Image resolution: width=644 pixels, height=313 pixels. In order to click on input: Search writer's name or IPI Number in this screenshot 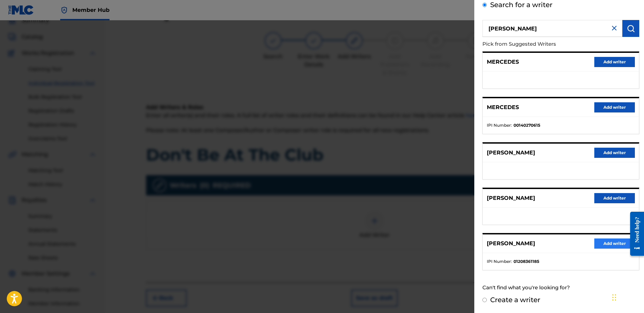, I will do `click(553, 29)`.